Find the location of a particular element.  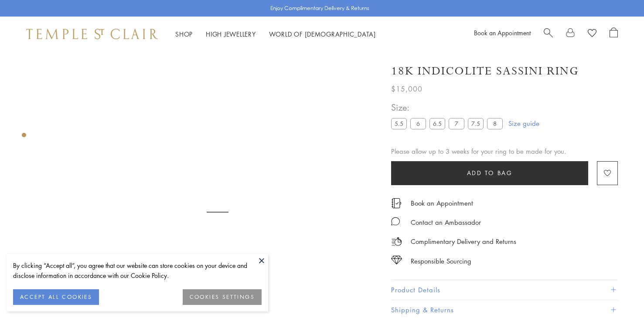

img: Temple St. Clair is located at coordinates (92, 34).